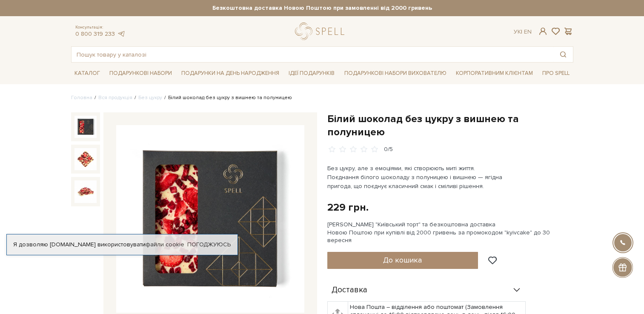 The image size is (644, 314). I want to click on span: Доставка, so click(349, 290).